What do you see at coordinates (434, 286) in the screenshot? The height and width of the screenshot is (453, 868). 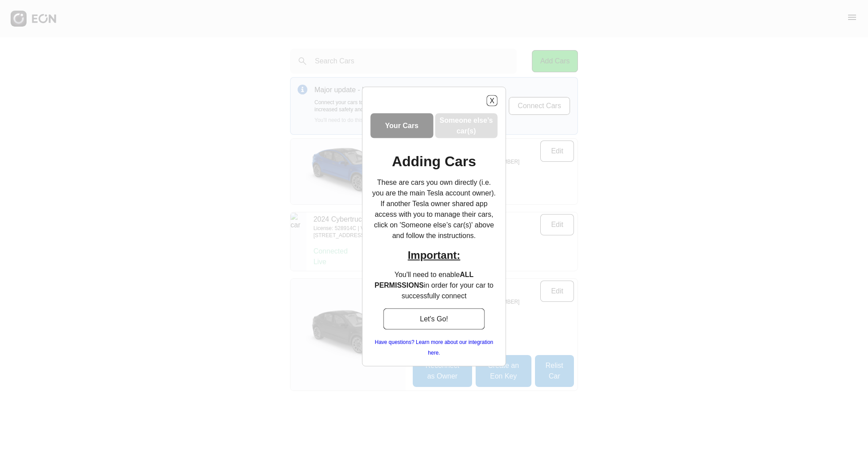 I see `p: You'll need to enable in order for your car to successfully connect` at bounding box center [434, 286].